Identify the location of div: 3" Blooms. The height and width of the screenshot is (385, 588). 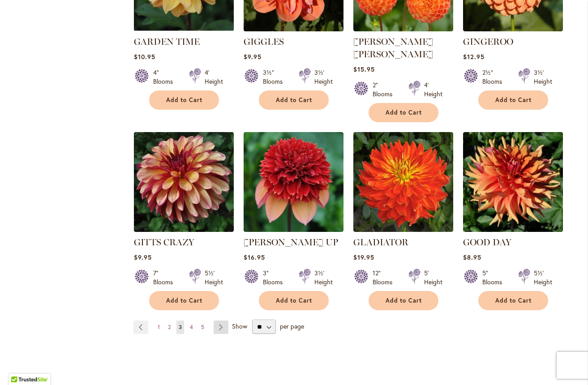
(276, 277).